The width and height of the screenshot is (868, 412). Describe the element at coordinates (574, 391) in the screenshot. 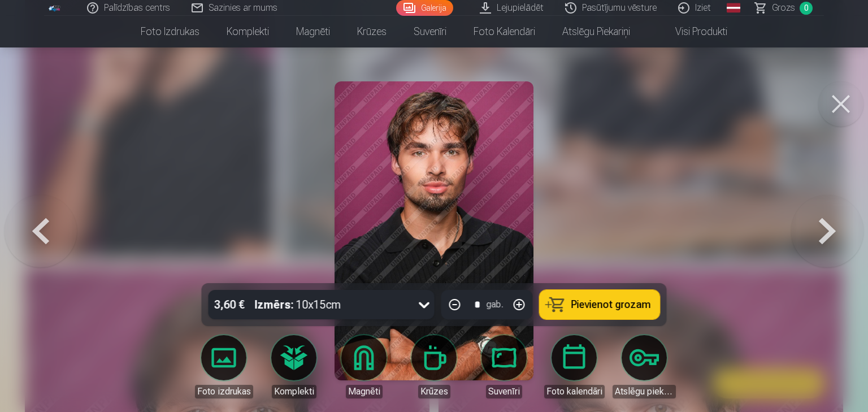

I see `div: Foto kalendāri` at that location.